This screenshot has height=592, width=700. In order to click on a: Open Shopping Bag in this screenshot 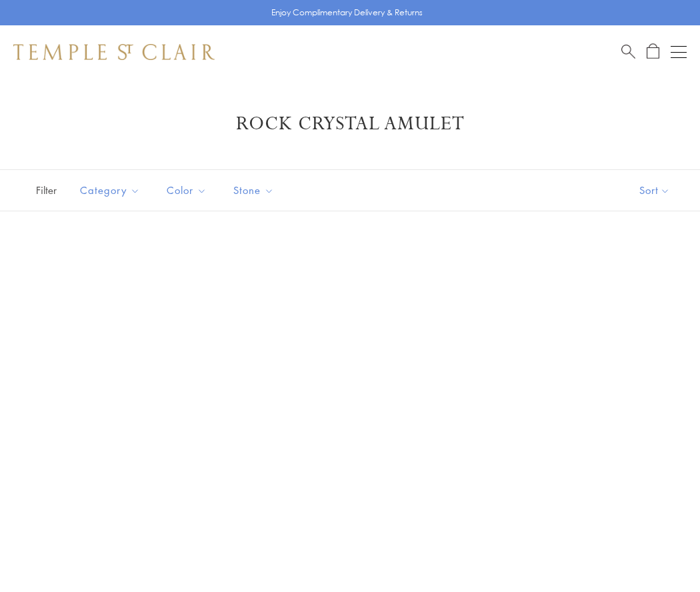, I will do `click(653, 51)`.